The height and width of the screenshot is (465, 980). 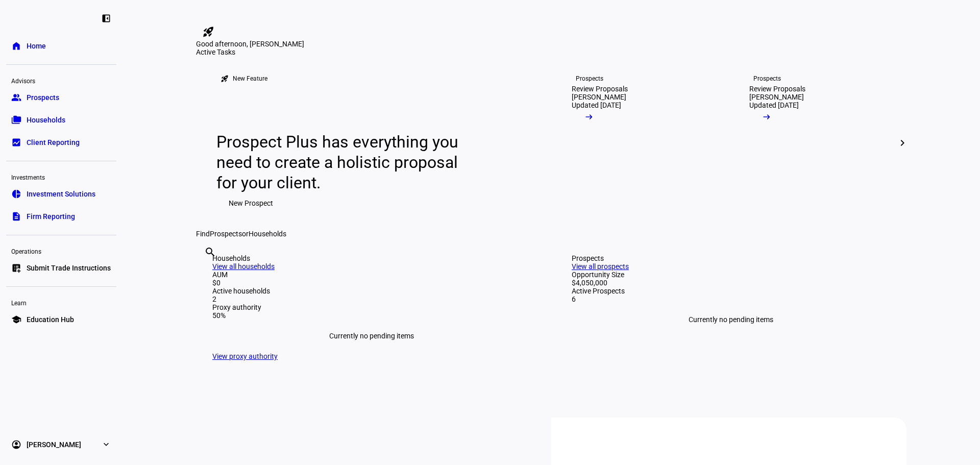 I want to click on div: $0, so click(x=372, y=283).